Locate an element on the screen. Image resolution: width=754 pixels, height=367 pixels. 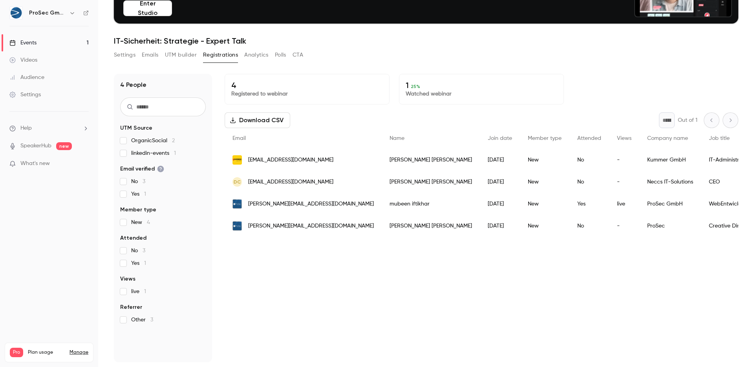
div: Yes is located at coordinates (589, 204).